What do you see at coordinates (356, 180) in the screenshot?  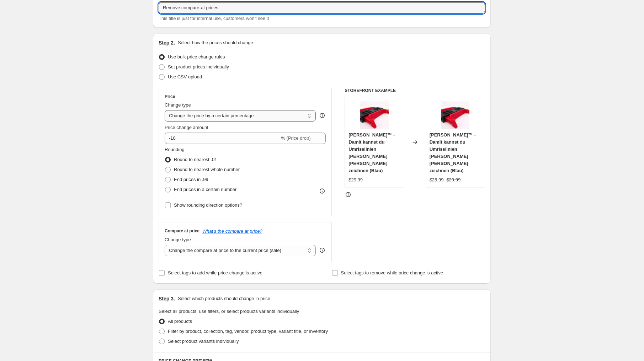 I see `div: $29.99` at bounding box center [356, 180].